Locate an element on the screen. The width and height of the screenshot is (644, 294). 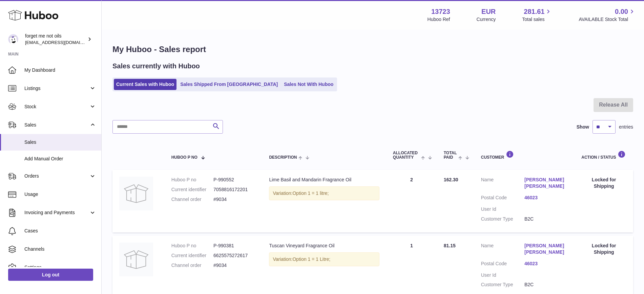
dd: 6625575272617 is located at coordinates (234, 256).